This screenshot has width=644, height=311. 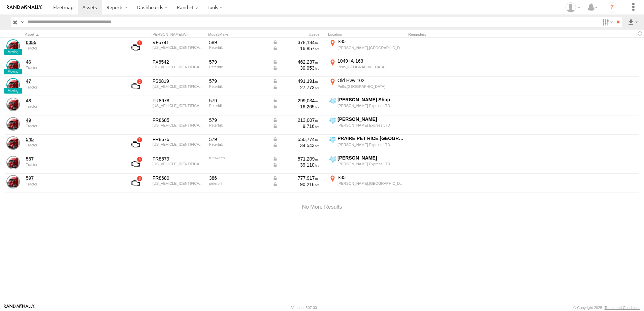 What do you see at coordinates (178, 62) in the screenshot?
I see `div: FX6542` at bounding box center [178, 62].